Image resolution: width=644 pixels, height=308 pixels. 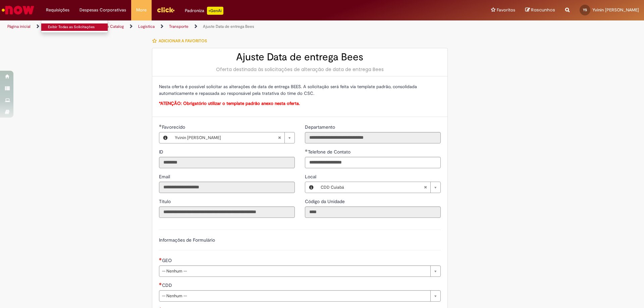 I want to click on span: Nesta oferta é possível solicitar as alterações de data de entrega BEES. A solicitação será feita..., so click(x=288, y=90).